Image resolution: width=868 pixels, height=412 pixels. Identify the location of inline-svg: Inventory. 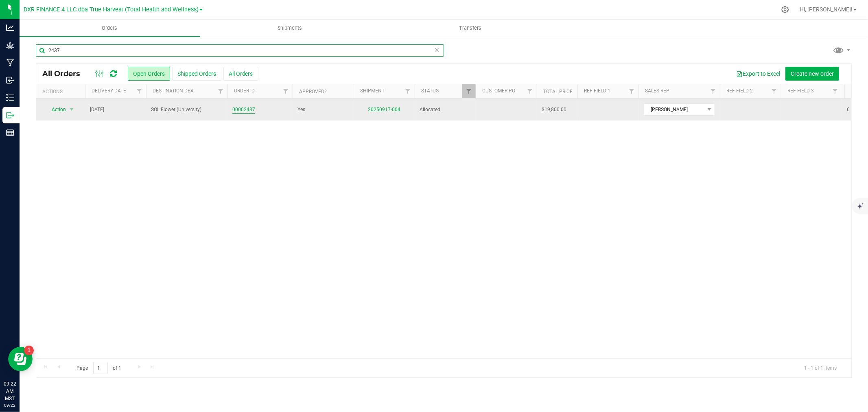
(10, 97).